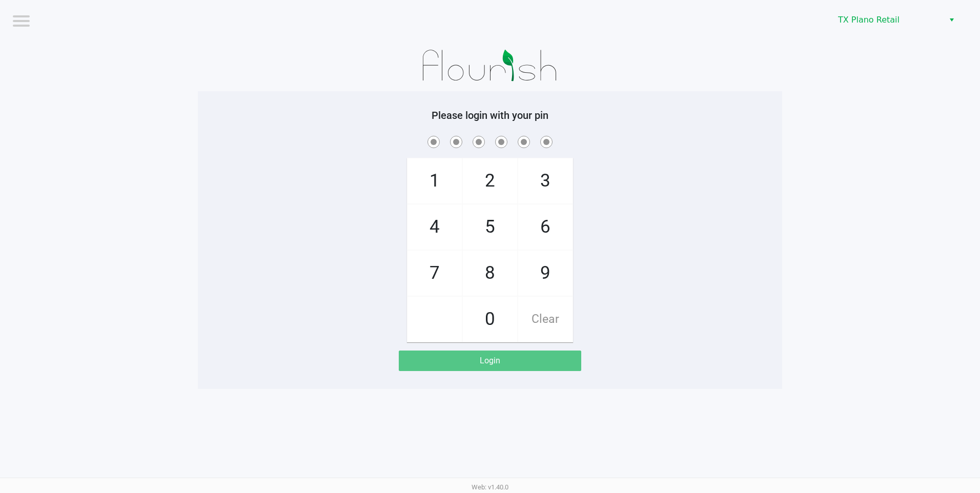 This screenshot has height=493, width=980. What do you see at coordinates (435, 274) in the screenshot?
I see `span: 7` at bounding box center [435, 274].